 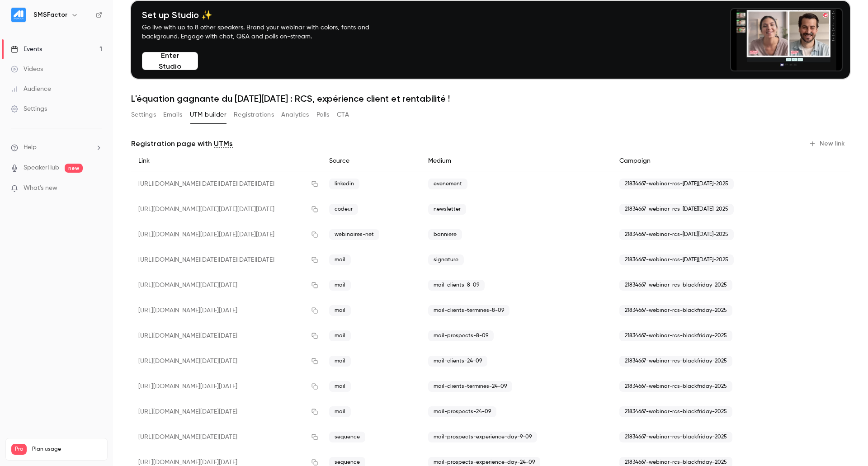 What do you see at coordinates (26, 69) in the screenshot?
I see `div: Videos` at bounding box center [26, 69].